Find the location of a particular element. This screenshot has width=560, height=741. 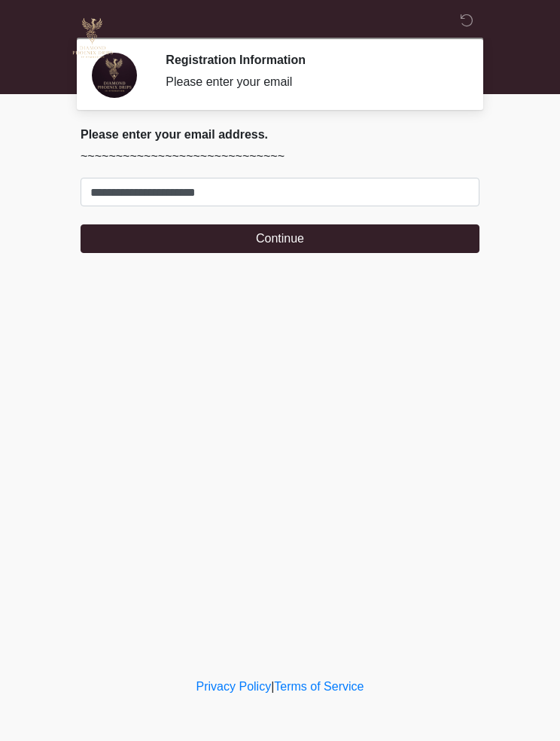

a: Privacy Policy is located at coordinates (234, 686).